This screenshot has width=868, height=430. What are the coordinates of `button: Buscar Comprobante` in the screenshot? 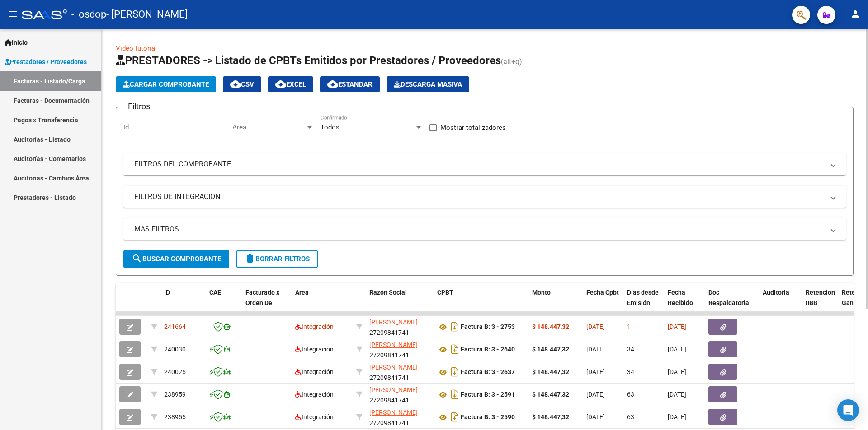 It's located at (177, 260).